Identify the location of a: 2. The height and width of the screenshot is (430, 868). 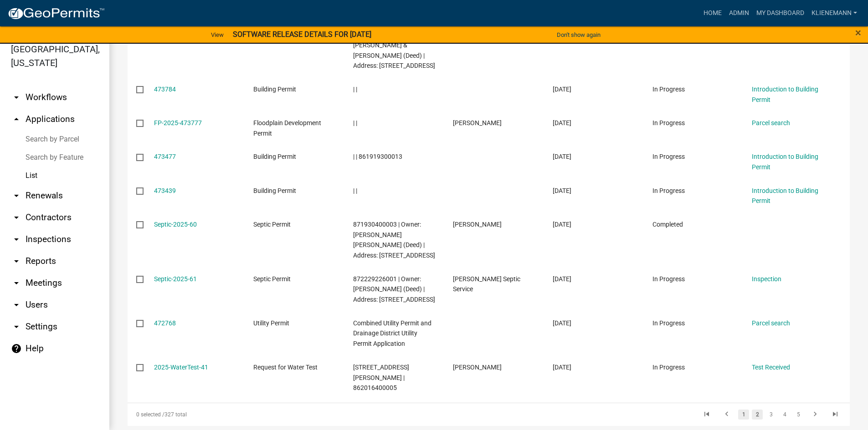
(757, 415).